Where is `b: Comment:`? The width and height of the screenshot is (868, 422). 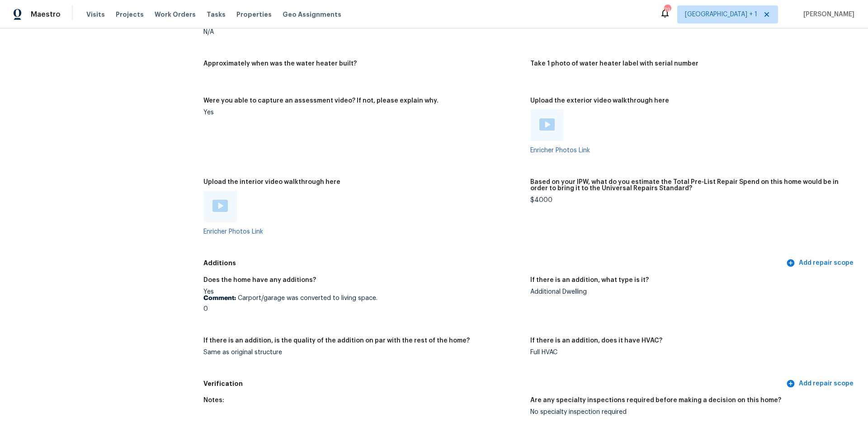 b: Comment: is located at coordinates (219, 298).